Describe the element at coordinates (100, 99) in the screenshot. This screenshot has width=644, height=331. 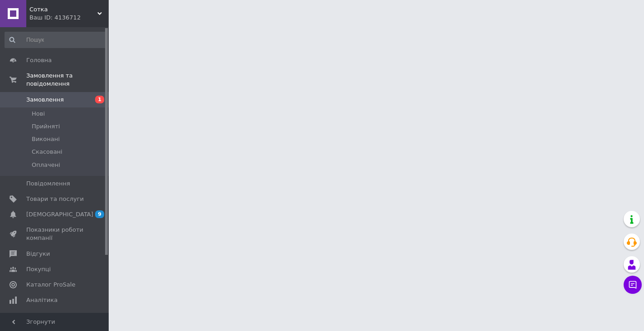
I see `span: 1` at that location.